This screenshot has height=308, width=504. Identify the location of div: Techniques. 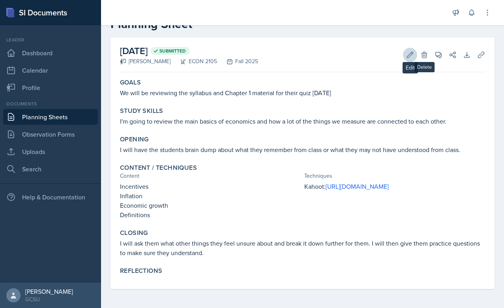
(395, 176).